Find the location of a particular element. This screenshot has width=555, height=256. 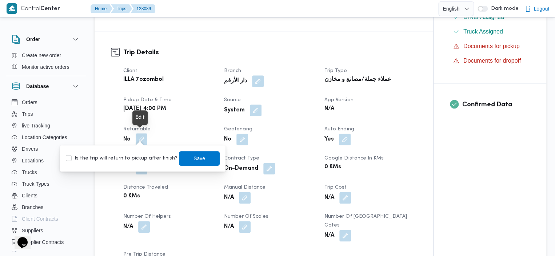

button: Locations is located at coordinates (46, 160).